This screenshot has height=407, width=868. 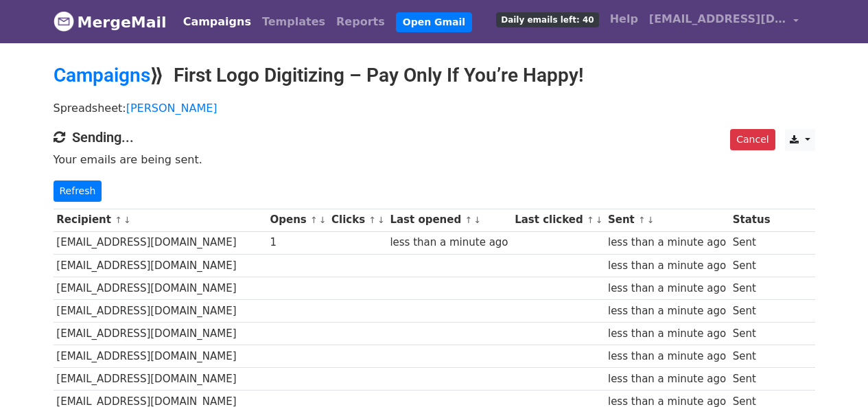 What do you see at coordinates (78, 191) in the screenshot?
I see `a: Refresh` at bounding box center [78, 191].